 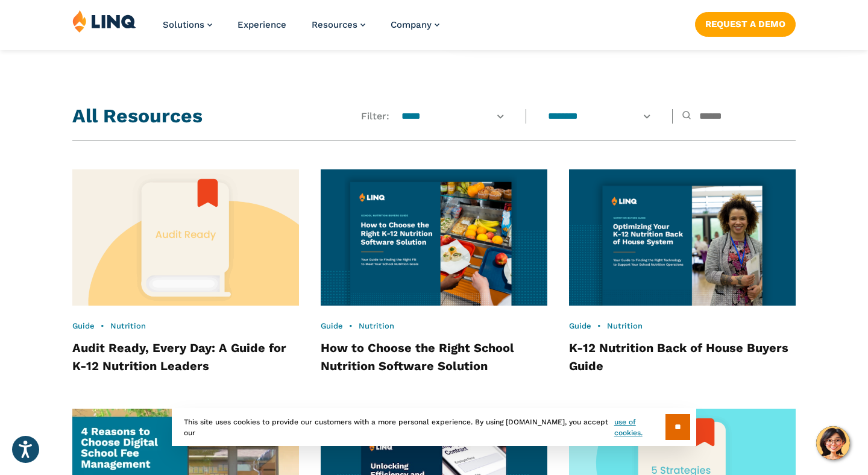 What do you see at coordinates (179, 357) in the screenshot?
I see `a: Audit Ready, Every Day: A Guide for K-12 Nutrition Leaders` at bounding box center [179, 357].